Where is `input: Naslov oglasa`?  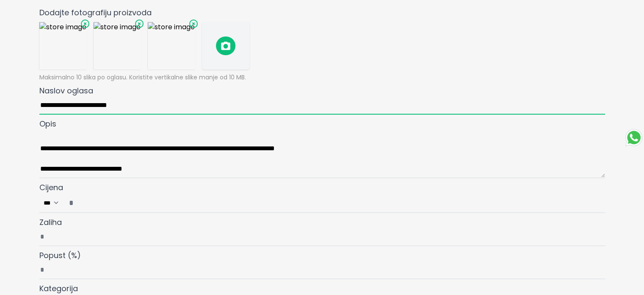 input: Naslov oglasa is located at coordinates (322, 105).